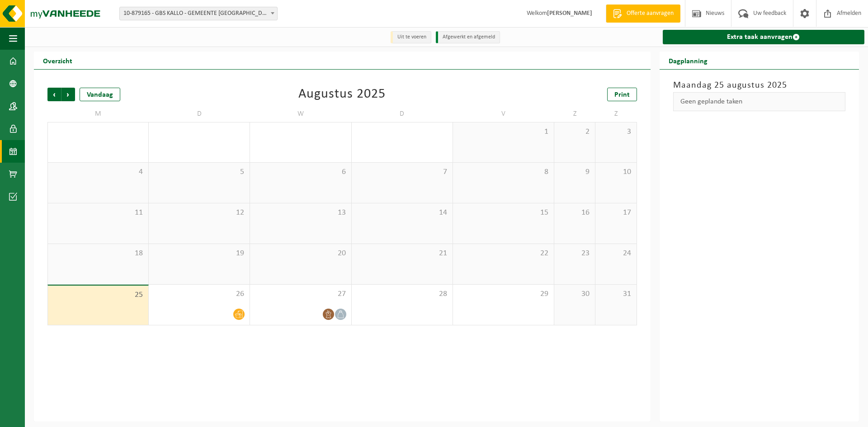  I want to click on span: 28, so click(402, 295).